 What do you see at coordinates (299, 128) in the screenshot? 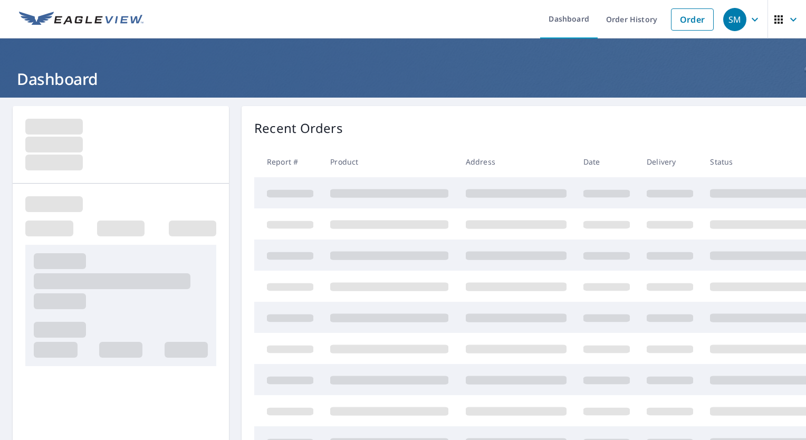
I see `p: Recent Orders` at bounding box center [299, 128].